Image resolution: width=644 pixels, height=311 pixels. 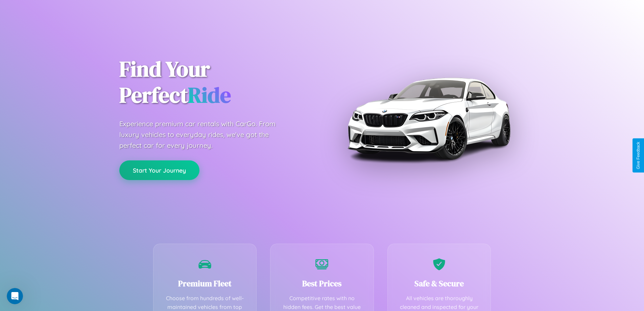 What do you see at coordinates (205, 283) in the screenshot?
I see `h3: Premium Fleet` at bounding box center [205, 283].